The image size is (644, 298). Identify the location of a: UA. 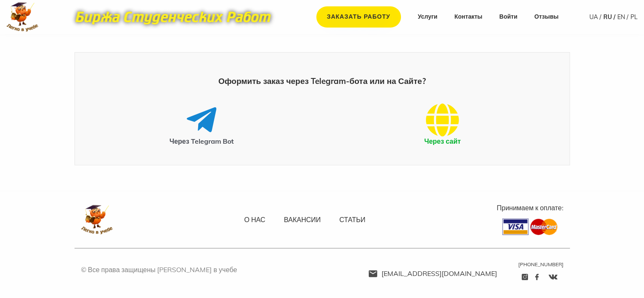
(595, 17).